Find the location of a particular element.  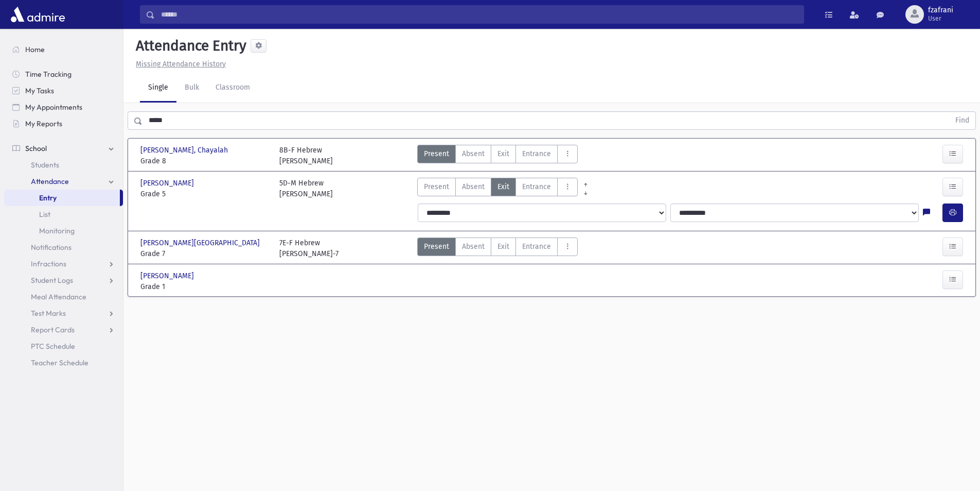

a: School is located at coordinates (63, 148).